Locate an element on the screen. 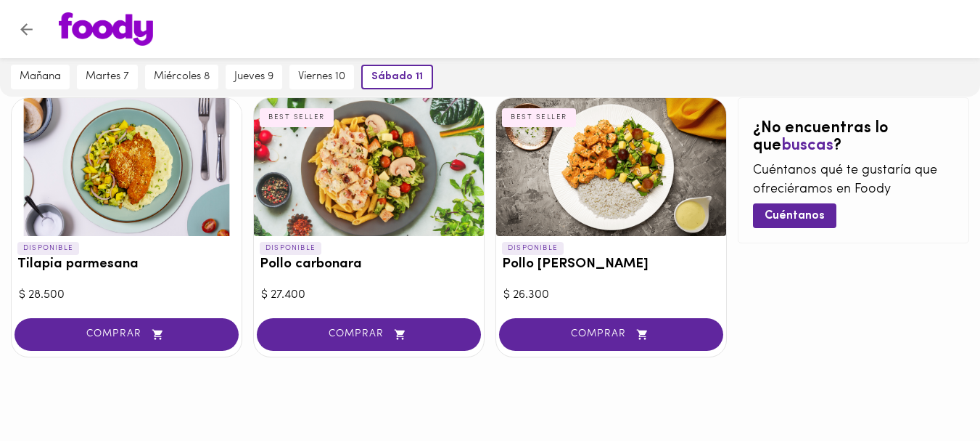 The image size is (980, 441). button: martes 7 is located at coordinates (107, 77).